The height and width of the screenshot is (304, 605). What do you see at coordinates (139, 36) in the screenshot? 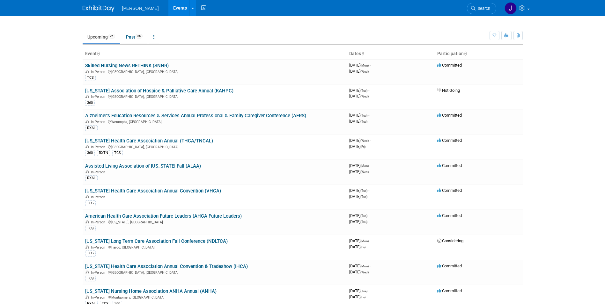
I see `span: 86` at bounding box center [139, 36].